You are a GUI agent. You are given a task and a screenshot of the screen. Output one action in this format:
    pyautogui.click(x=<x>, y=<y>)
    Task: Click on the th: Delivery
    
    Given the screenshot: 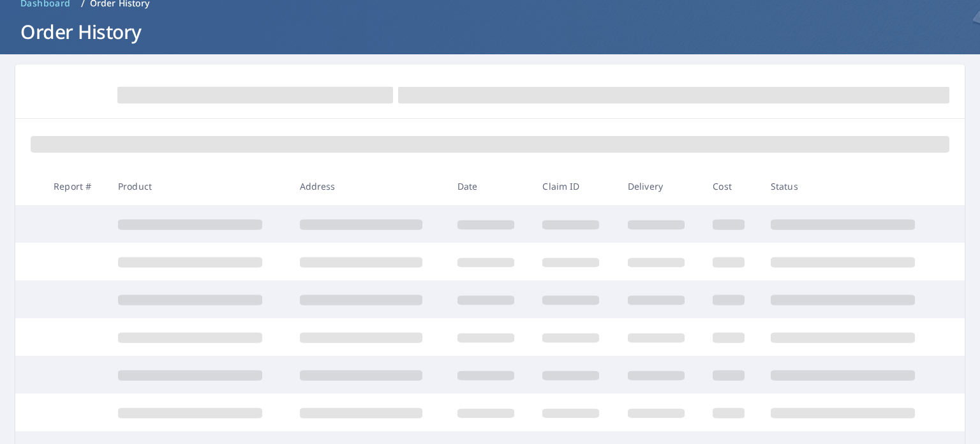 What is the action you would take?
    pyautogui.click(x=660, y=186)
    